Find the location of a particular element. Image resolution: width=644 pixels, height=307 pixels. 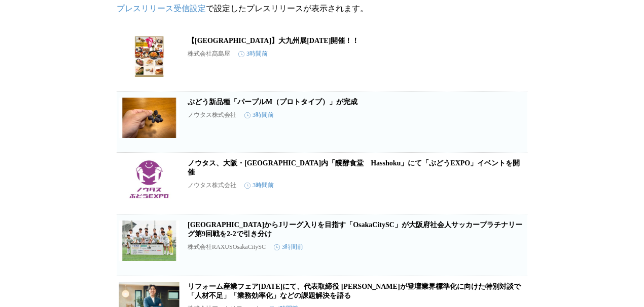

a: プレスリリース受信設定 is located at coordinates (162, 8).